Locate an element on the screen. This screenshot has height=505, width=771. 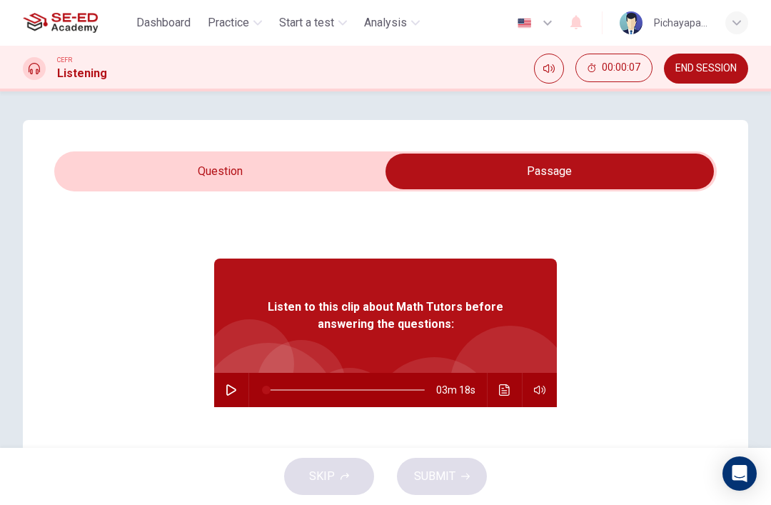
span: 03m 18s is located at coordinates (461, 390).